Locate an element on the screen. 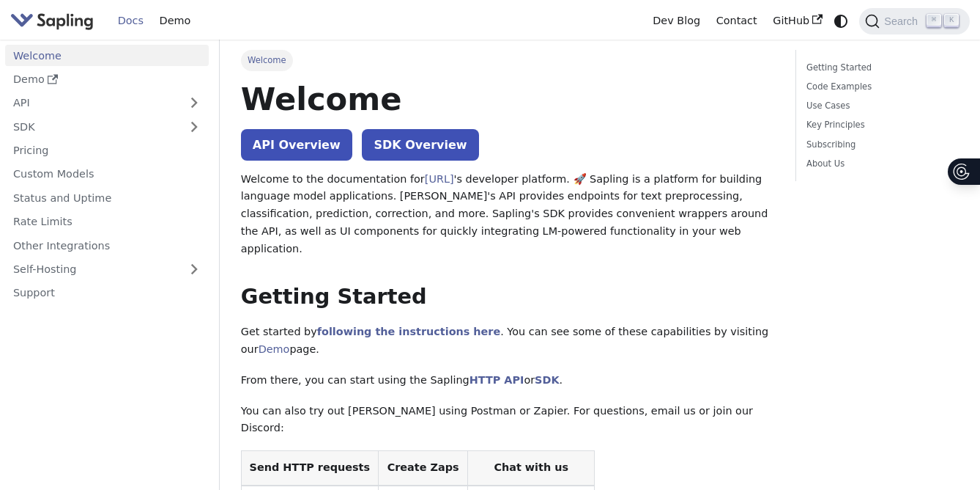 Image resolution: width=980 pixels, height=490 pixels. p: From there, you can start using the Sapling or . is located at coordinates (508, 381).